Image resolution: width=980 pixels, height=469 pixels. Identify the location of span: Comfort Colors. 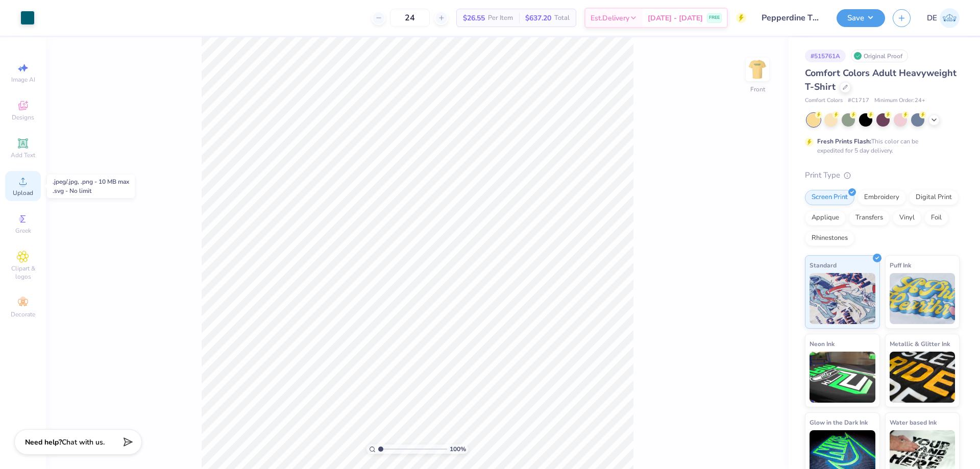
(824, 101).